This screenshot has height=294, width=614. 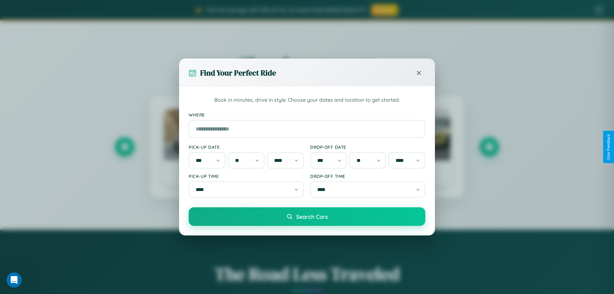 I want to click on label: Drop-off Date, so click(x=368, y=147).